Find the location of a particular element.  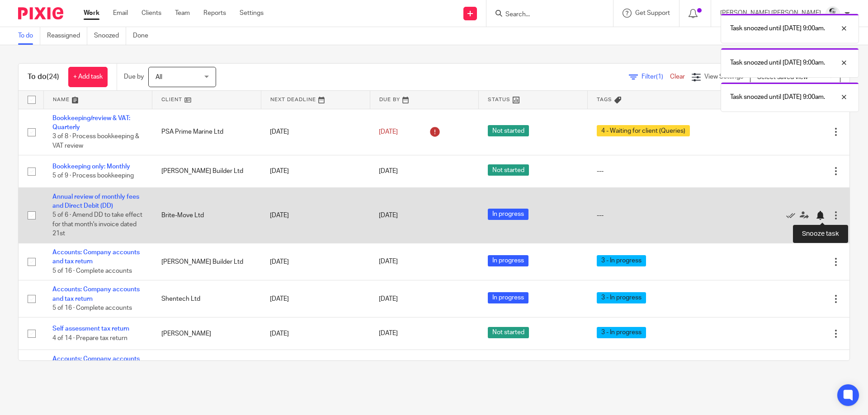

a: Mark as done is located at coordinates (793, 216).